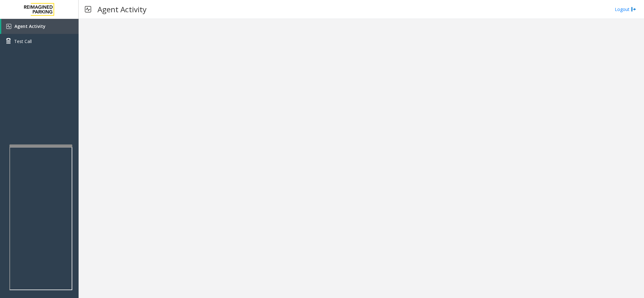 The height and width of the screenshot is (298, 644). What do you see at coordinates (23, 41) in the screenshot?
I see `span: Test Call` at bounding box center [23, 41].